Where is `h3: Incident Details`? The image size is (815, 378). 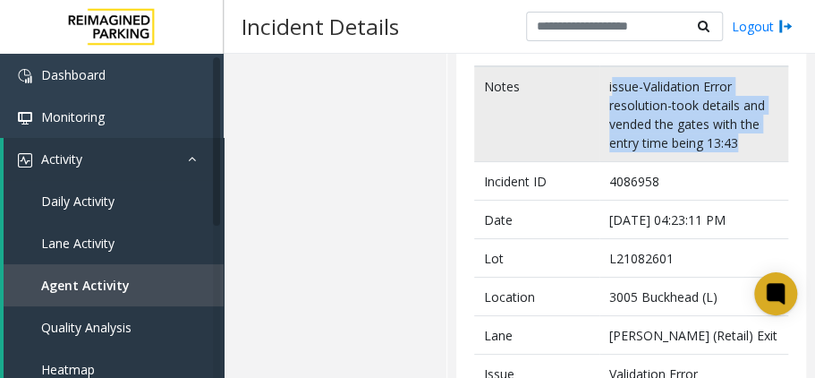 h3: Incident Details is located at coordinates (320, 26).